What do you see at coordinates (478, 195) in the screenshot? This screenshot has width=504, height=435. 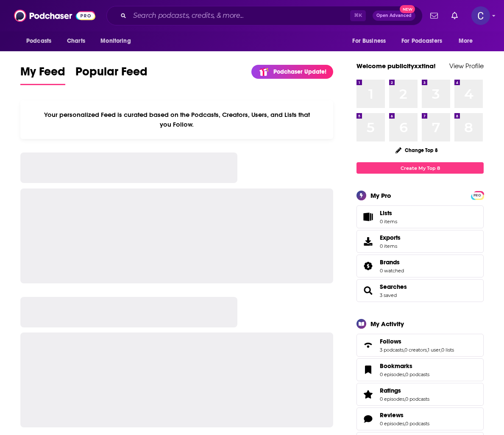 I see `span: PRO` at bounding box center [478, 195].